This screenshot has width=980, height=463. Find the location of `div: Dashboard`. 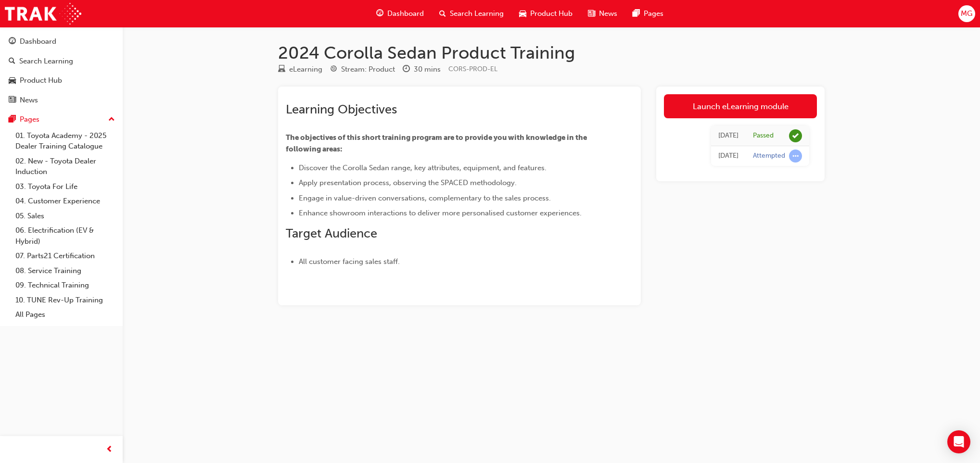

div: Dashboard is located at coordinates (38, 41).